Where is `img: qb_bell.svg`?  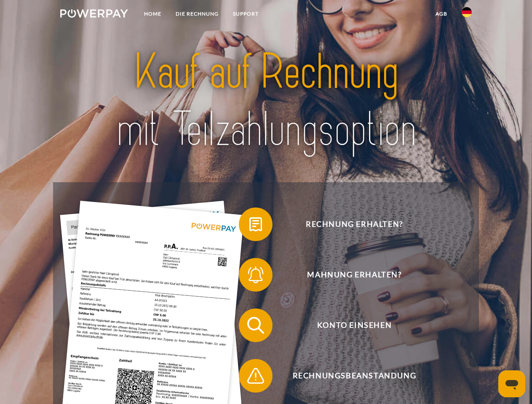
img: qb_bell.svg is located at coordinates (256, 275).